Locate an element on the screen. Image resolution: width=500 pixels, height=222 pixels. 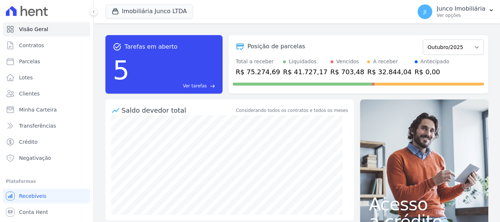
span: Negativação is located at coordinates (35, 158).